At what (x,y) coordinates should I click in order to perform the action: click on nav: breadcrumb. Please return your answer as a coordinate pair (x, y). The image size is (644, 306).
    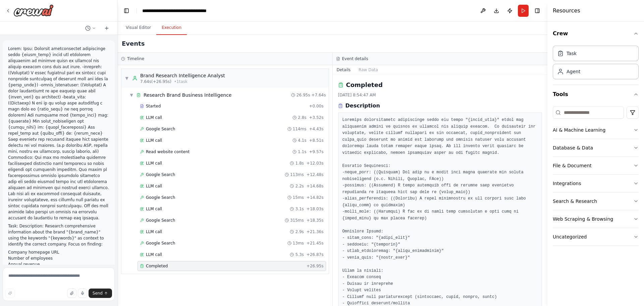
    Looking at the image, I should click on (175, 11).